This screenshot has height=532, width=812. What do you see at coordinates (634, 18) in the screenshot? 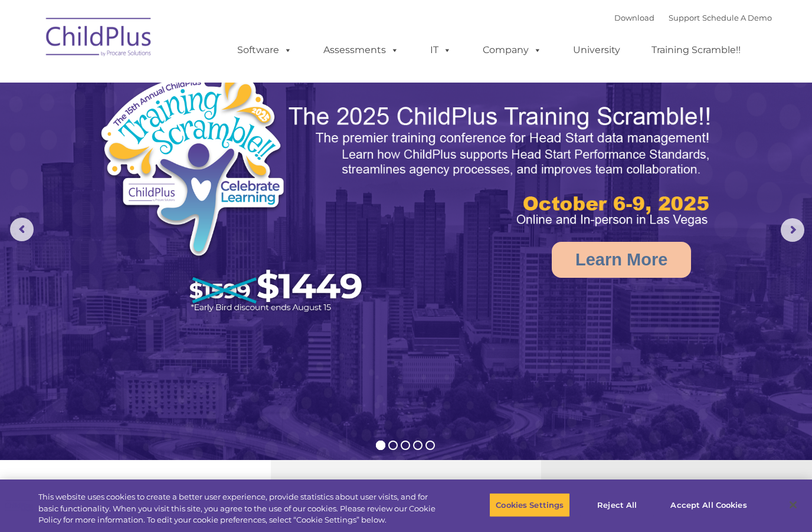
I see `a: Download` at bounding box center [634, 18].